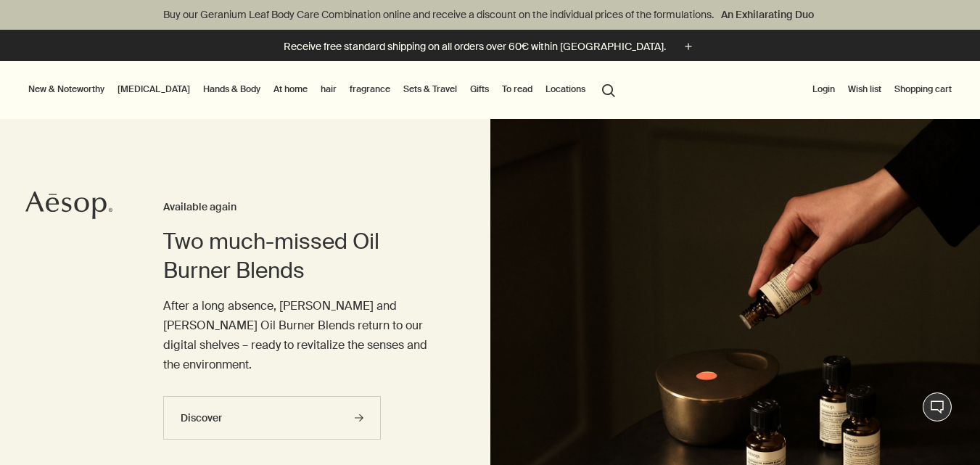 This screenshot has width=980, height=465. What do you see at coordinates (290, 89) in the screenshot?
I see `a: At home` at bounding box center [290, 89].